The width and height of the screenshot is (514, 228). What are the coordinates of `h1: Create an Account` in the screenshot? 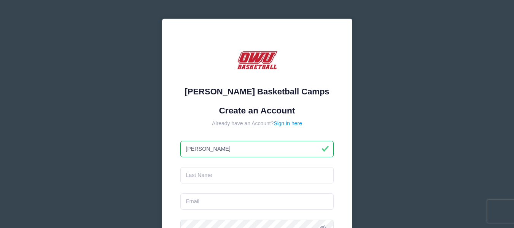 It's located at (257, 110).